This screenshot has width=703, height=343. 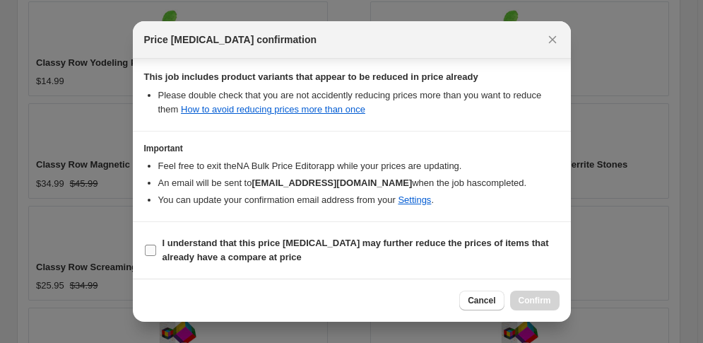 What do you see at coordinates (273, 109) in the screenshot?
I see `a: How to avoid reducing prices more than once` at bounding box center [273, 109].